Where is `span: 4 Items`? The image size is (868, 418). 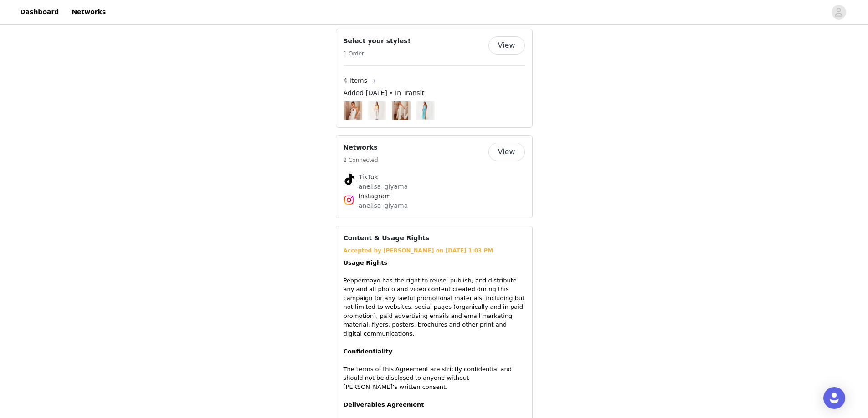 span: 4 Items is located at coordinates (356, 81).